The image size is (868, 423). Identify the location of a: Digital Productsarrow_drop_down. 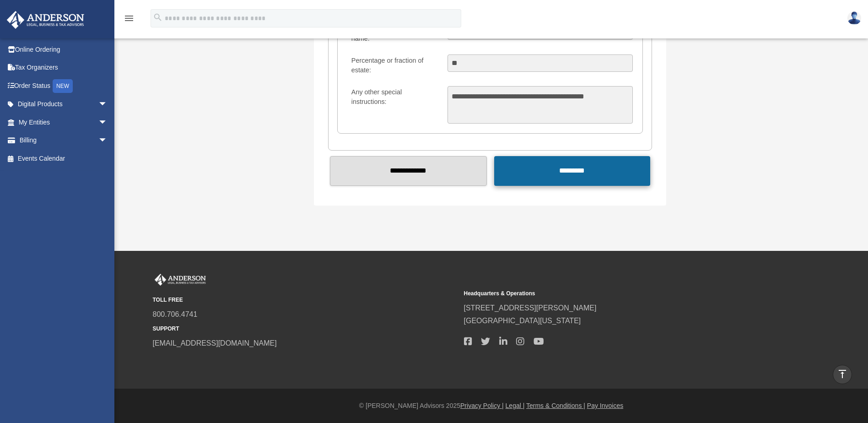
(64, 104).